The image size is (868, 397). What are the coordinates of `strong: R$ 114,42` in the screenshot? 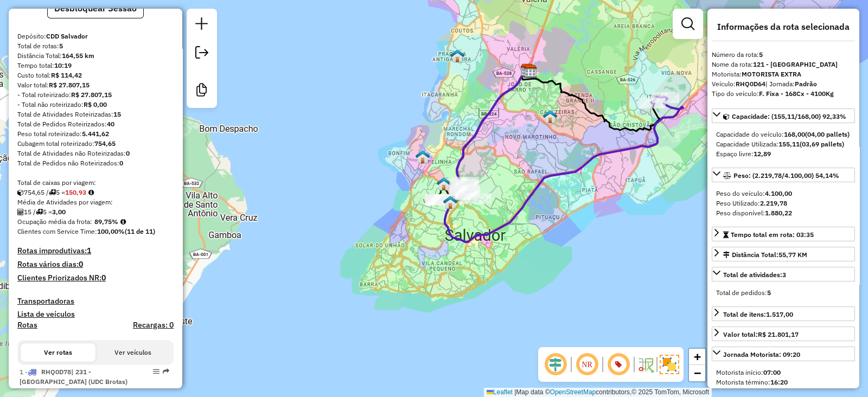 It's located at (66, 75).